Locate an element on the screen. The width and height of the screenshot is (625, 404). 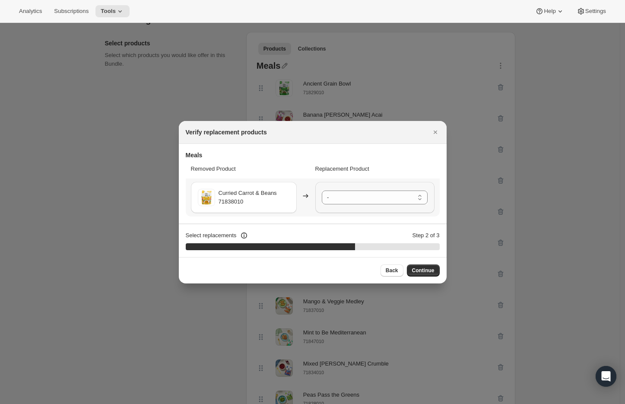
div: Open Intercom Messenger is located at coordinates (606, 376).